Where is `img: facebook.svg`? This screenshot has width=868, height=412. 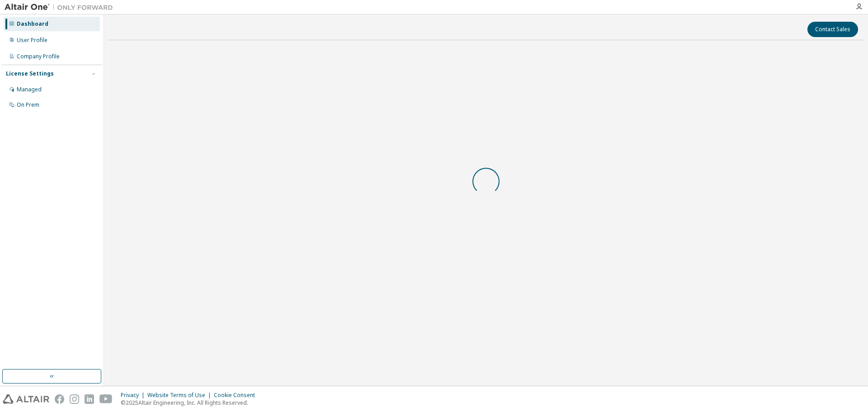 img: facebook.svg is located at coordinates (59, 399).